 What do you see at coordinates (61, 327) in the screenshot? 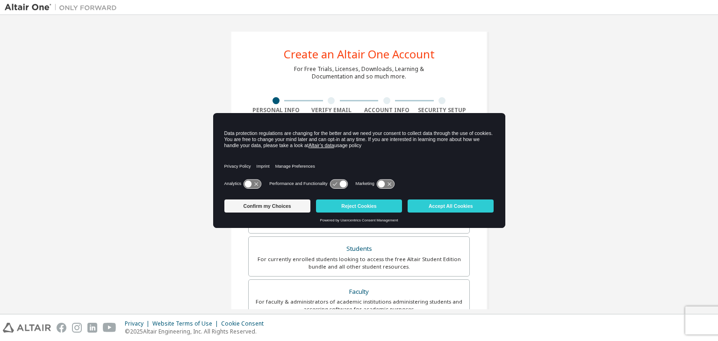
I see `img: facebook.svg` at bounding box center [61, 327].